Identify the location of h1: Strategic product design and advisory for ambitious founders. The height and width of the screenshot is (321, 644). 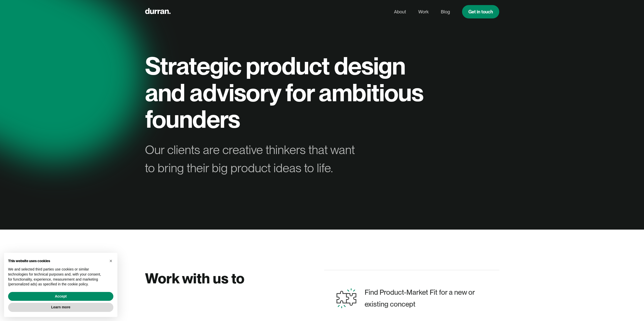
(287, 93).